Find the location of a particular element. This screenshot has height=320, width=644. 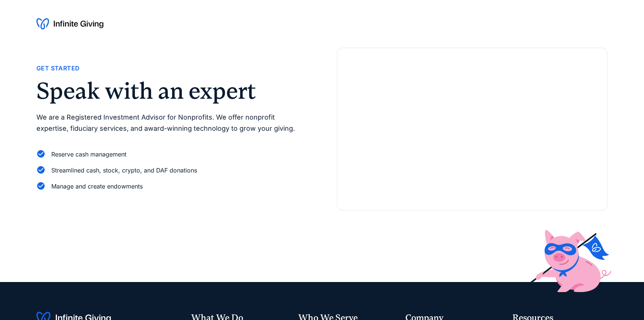

h2: Speak with an expert is located at coordinates (172, 91).